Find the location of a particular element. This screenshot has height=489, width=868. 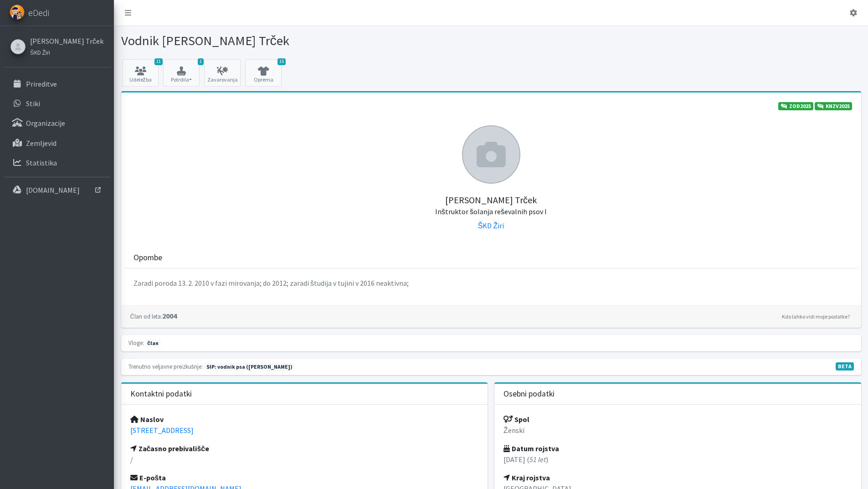

small: ŠKD Žiri is located at coordinates (40, 53).